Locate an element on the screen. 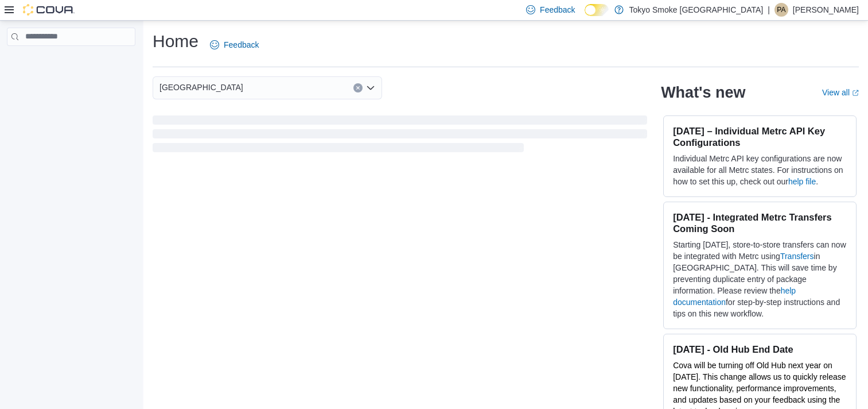  span: Loading is located at coordinates (400, 136).